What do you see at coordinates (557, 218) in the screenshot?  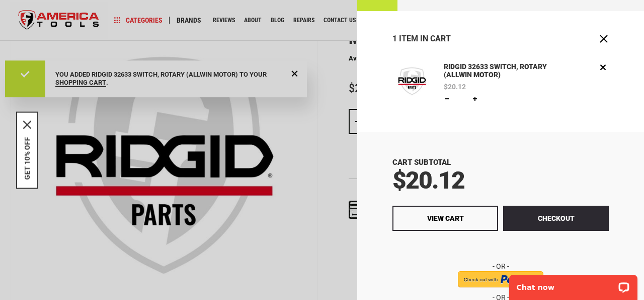 I see `button: Checkout` at bounding box center [557, 218].